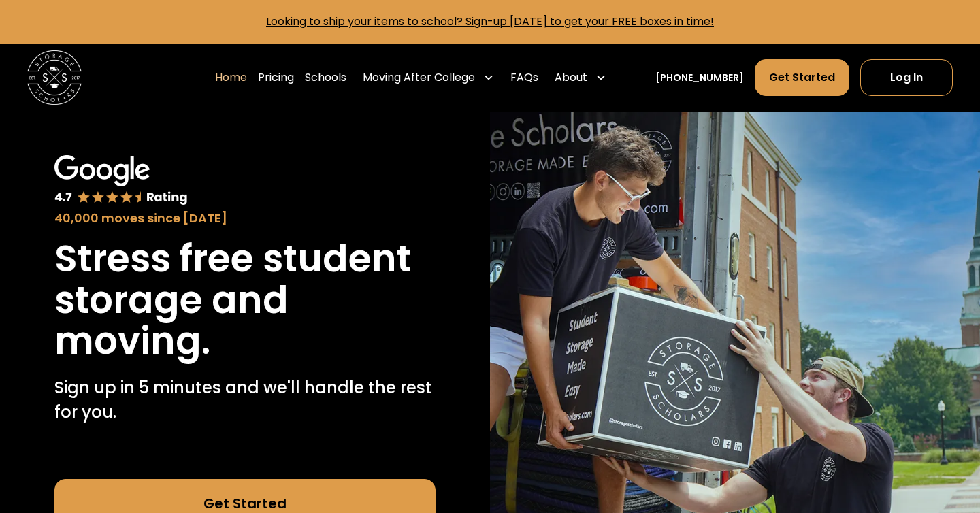  Describe the element at coordinates (906, 77) in the screenshot. I see `a: Log In` at that location.